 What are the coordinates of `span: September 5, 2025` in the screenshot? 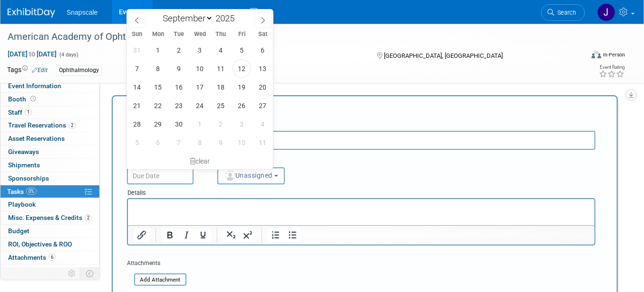 It's located at (241, 50).